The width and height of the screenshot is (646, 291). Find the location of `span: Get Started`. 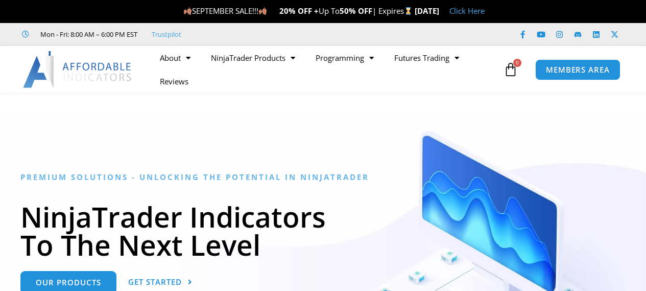

span: Get Started is located at coordinates (155, 282).